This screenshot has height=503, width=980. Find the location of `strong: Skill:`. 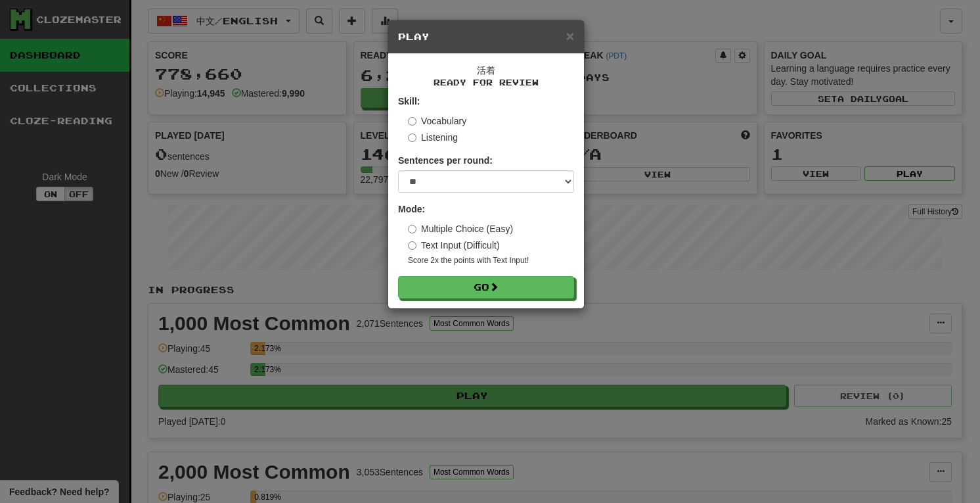

strong: Skill: is located at coordinates (409, 101).